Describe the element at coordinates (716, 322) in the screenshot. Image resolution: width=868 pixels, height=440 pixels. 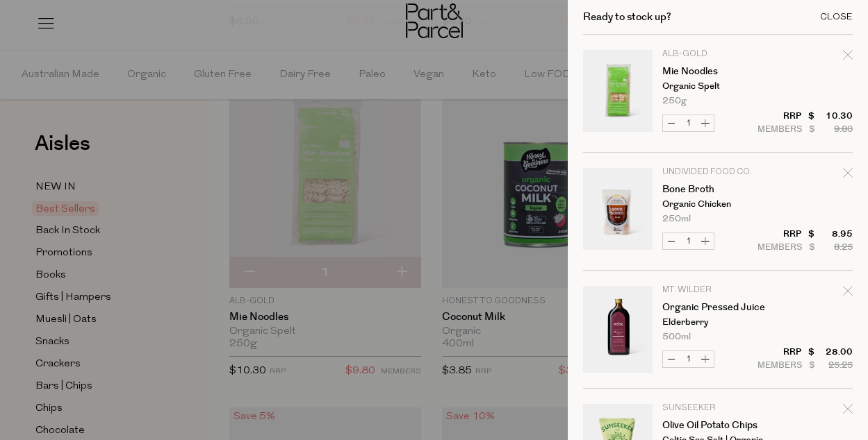
I see `p: Elderberry` at that location.